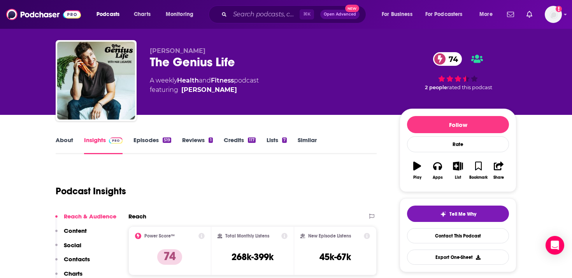 This screenshot has height=278, width=572. I want to click on h3: 268k-399k, so click(253, 257).